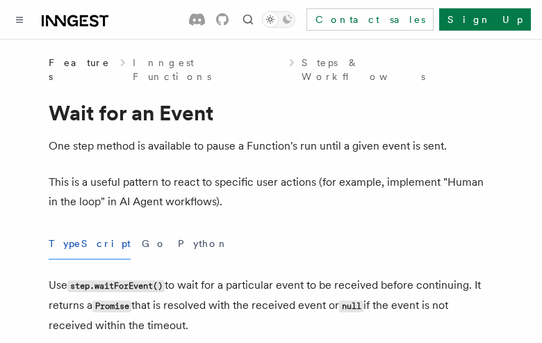 The width and height of the screenshot is (542, 343). Describe the element at coordinates (248, 19) in the screenshot. I see `button: Find something...` at that location.